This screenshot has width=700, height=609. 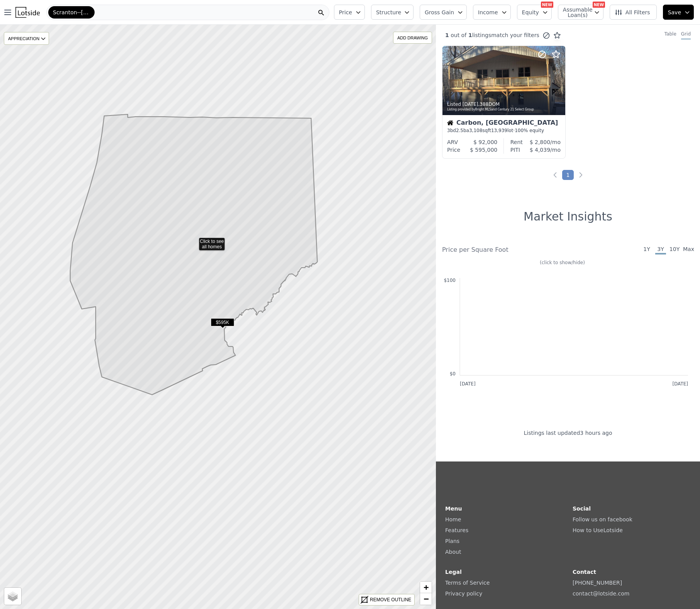 I want to click on div: ADD DRAWING, so click(x=412, y=38).